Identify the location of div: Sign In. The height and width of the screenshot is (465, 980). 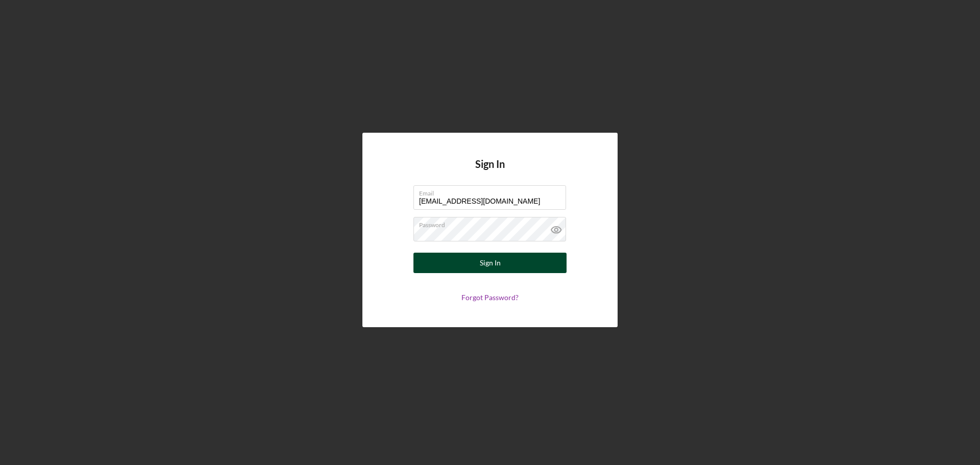
(490, 263).